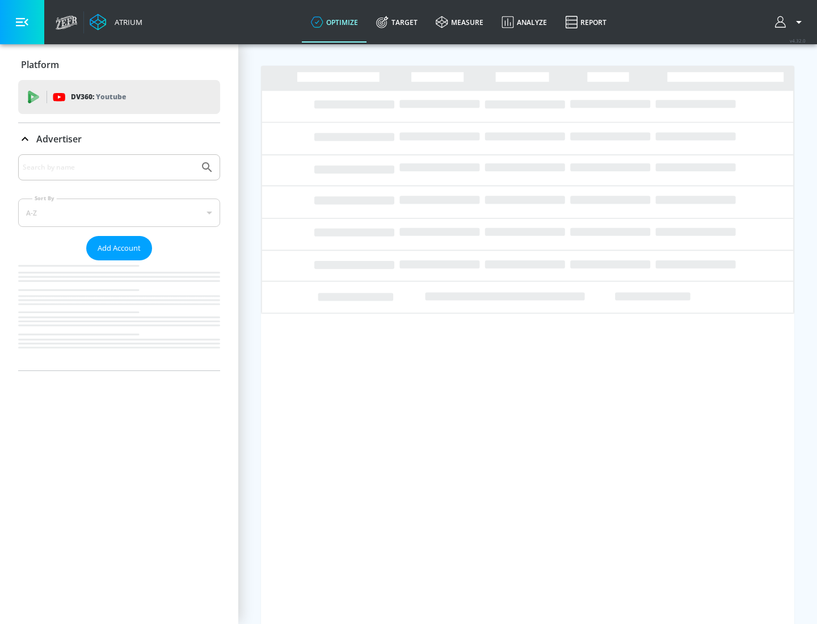 This screenshot has width=817, height=624. What do you see at coordinates (98, 97) in the screenshot?
I see `p: DV360:` at bounding box center [98, 97].